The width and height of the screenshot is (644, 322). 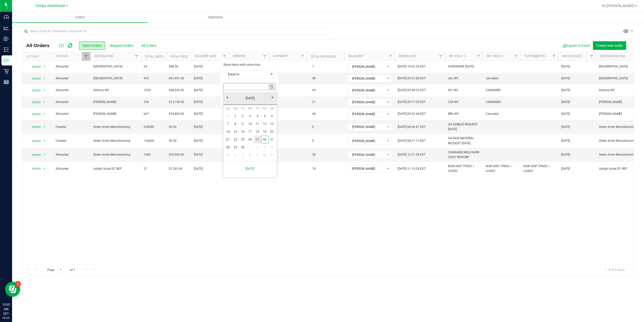 What do you see at coordinates (228, 132) in the screenshot?
I see `a: 14` at bounding box center [228, 132].